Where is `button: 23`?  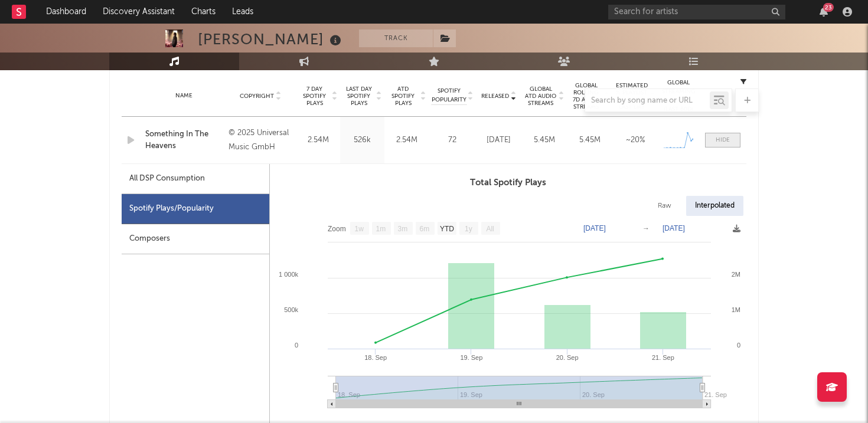
button: 23 is located at coordinates (823, 12).